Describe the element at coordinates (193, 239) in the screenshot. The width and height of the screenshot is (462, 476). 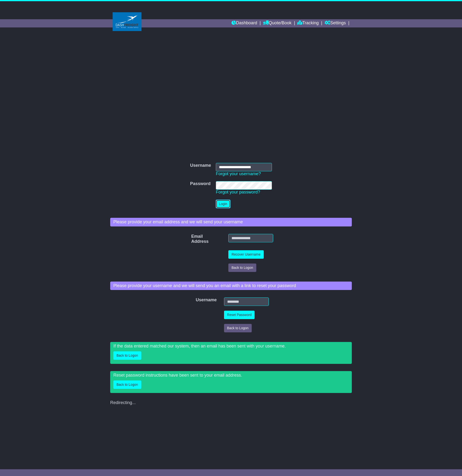
I see `label: Email Address` at that location.